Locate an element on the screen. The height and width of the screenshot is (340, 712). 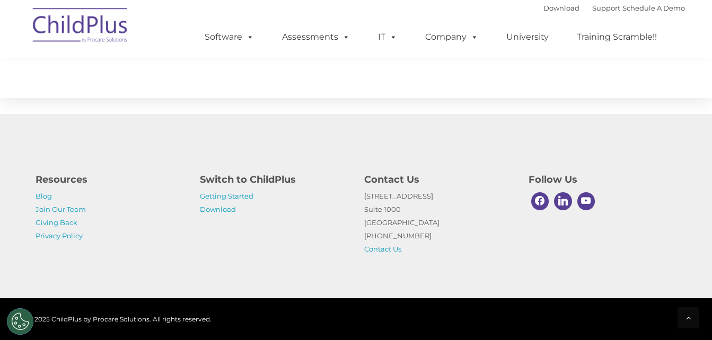
button: Cookies Settings is located at coordinates (20, 322).